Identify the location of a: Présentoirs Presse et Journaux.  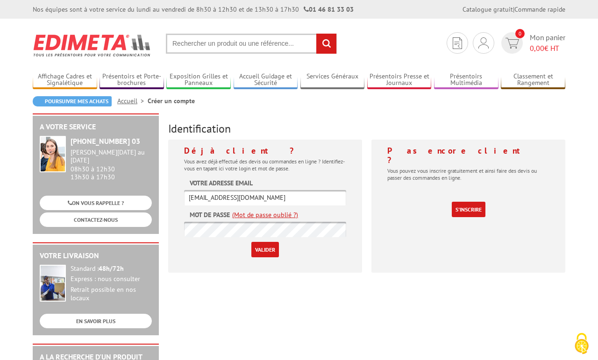
(399, 80).